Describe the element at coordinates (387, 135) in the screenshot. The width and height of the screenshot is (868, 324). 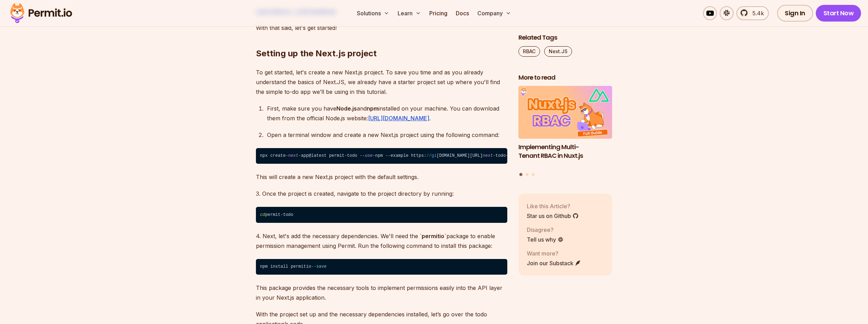
I see `p: Open a terminal window and create a new Next.js project using the following command:` at that location.